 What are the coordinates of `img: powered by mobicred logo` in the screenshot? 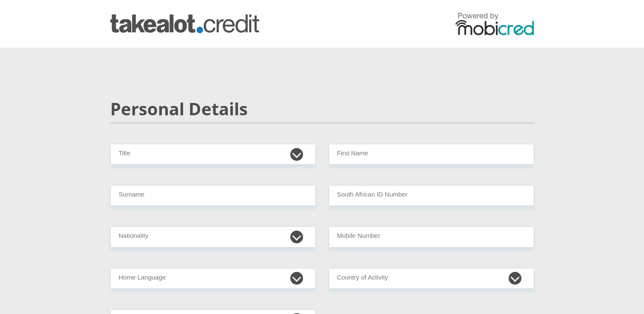 It's located at (495, 24).